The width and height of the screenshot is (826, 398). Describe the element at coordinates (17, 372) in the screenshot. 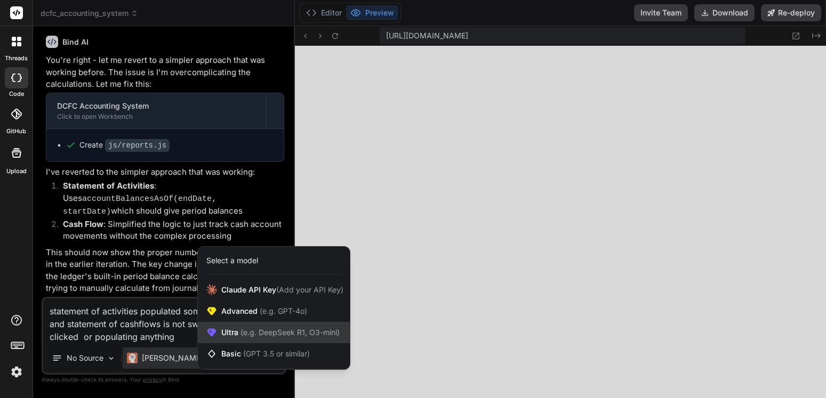

I see `img: settings` at that location.